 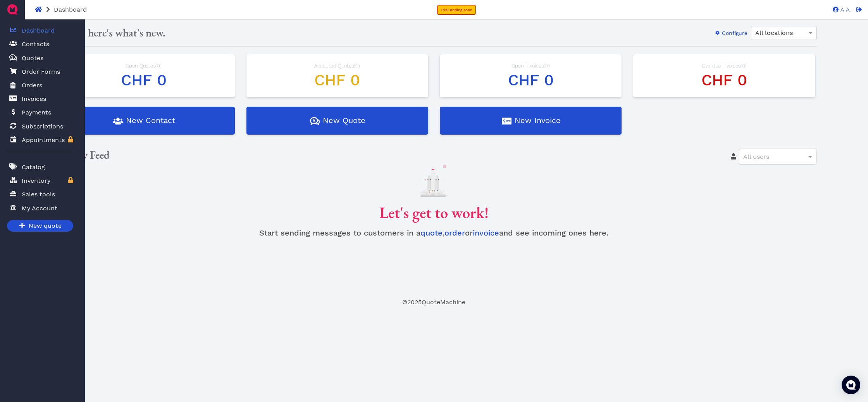 What do you see at coordinates (43, 140) in the screenshot?
I see `span: Appointments` at bounding box center [43, 140].